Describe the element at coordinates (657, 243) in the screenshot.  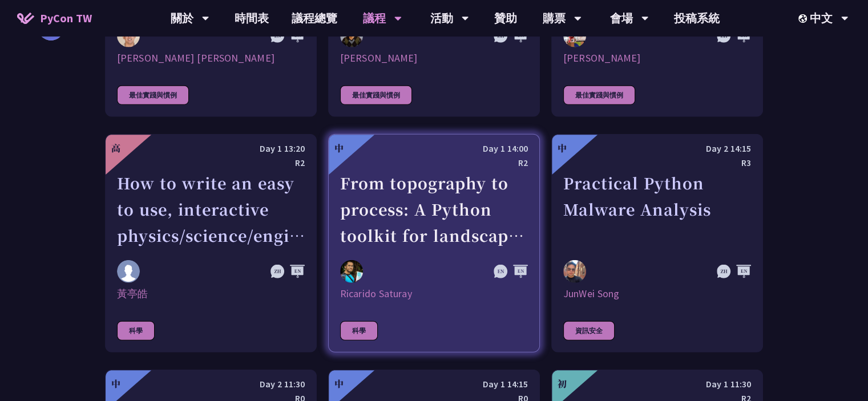
I see `a: 中 Day 2 14:15 R3 Practical Python Malware Analysis JunWei Song JunWei Song 資訊安全` at that location.